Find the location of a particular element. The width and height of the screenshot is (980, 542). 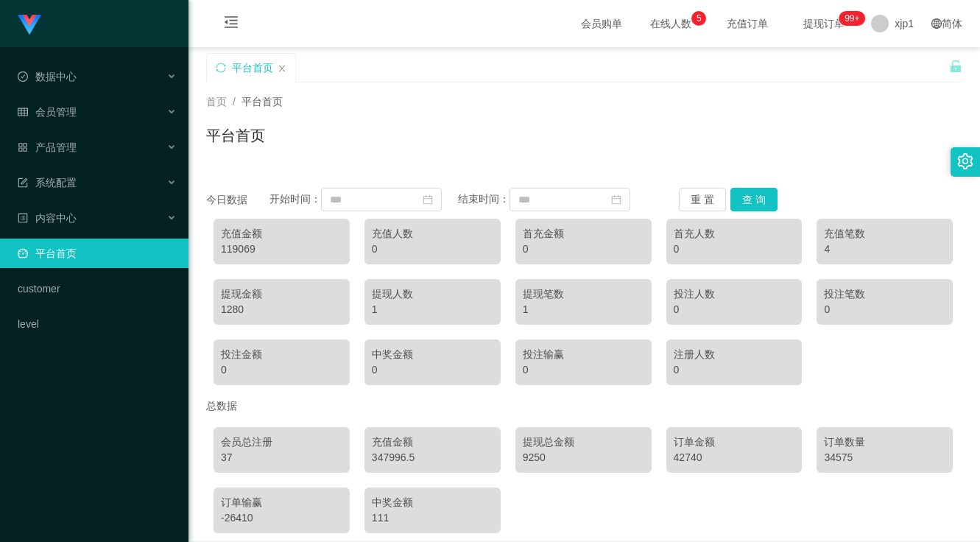

i: 图标: setting is located at coordinates (965, 162).